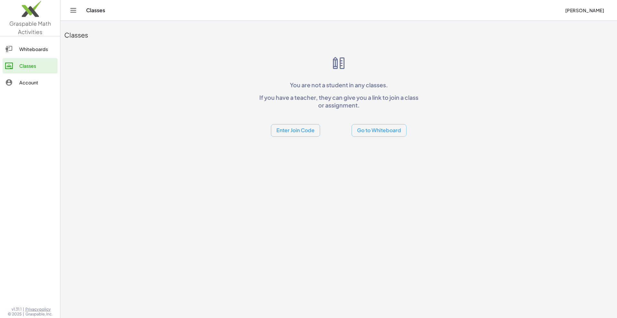  What do you see at coordinates (339, 85) in the screenshot?
I see `p: You are not a student in any classes.` at bounding box center [339, 85].